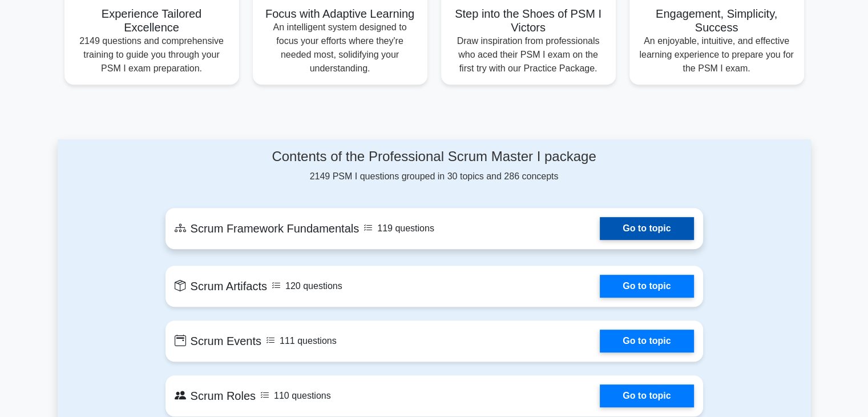  I want to click on h4: Contents of the Professional Scrum Master I package, so click(434, 157).